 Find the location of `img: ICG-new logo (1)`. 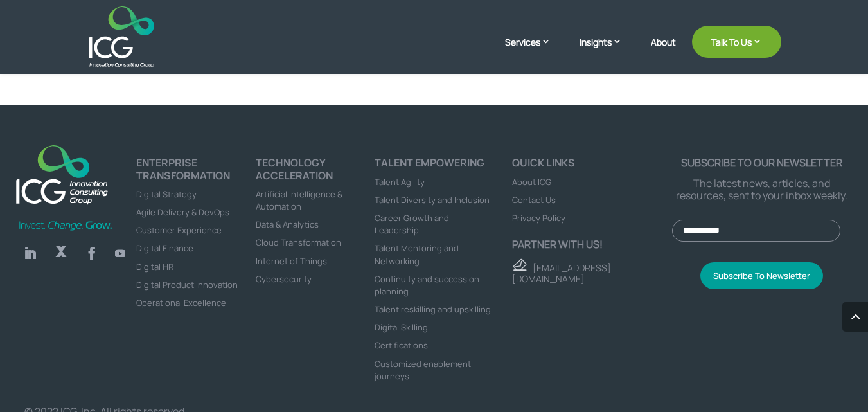

img: ICG-new logo (1) is located at coordinates (62, 174).